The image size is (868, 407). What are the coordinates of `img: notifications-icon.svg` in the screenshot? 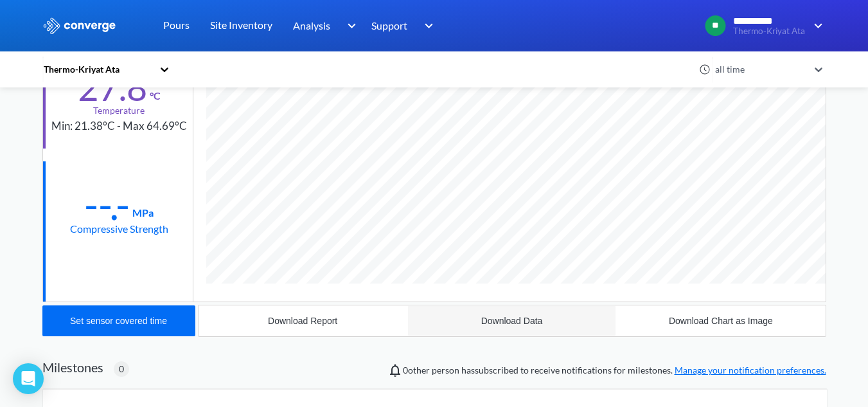 It's located at (395, 370).